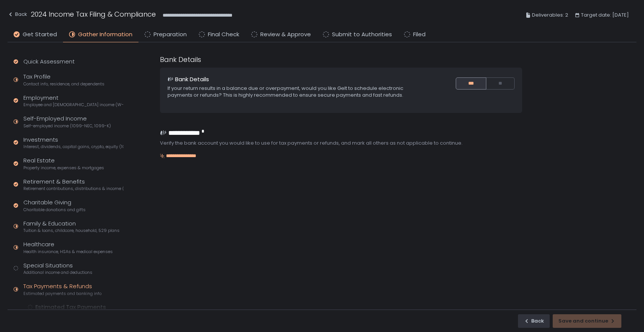  What do you see at coordinates (296, 92) in the screenshot?
I see `div: If your return results in a balance due or overpayment, would you like Gelt to schedule electroni...` at bounding box center [296, 92].